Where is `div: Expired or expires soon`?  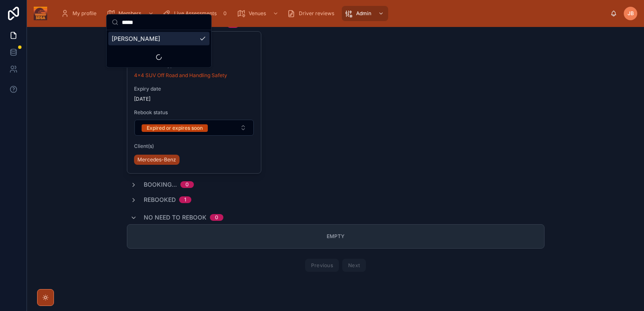
div: Expired or expires soon is located at coordinates (175, 128).